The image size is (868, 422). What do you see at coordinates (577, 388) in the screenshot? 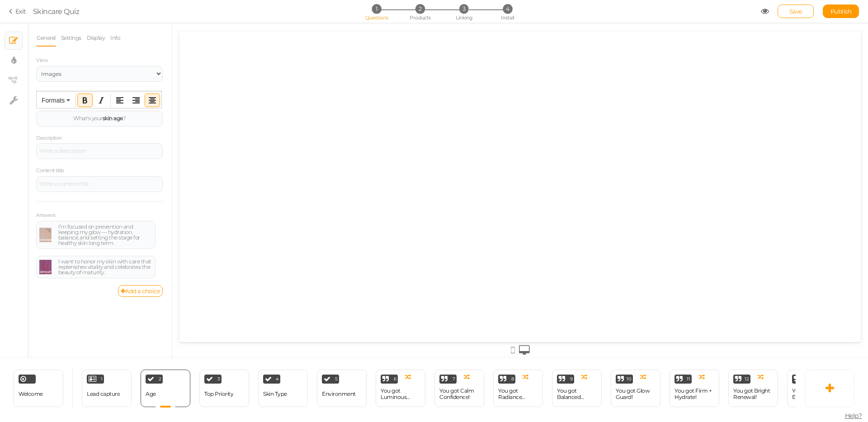
I see `div: 9 You got Balanced Renewal!` at bounding box center [577, 388].